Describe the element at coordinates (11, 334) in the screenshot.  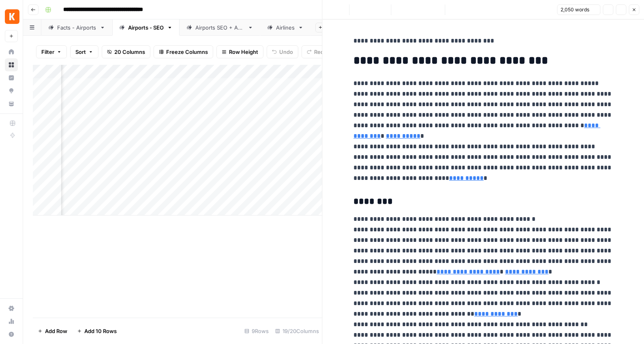
I see `button: Help + Support` at that location.